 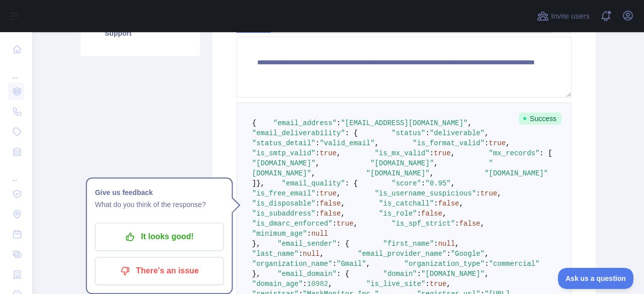 I want to click on span: "status", so click(x=408, y=133).